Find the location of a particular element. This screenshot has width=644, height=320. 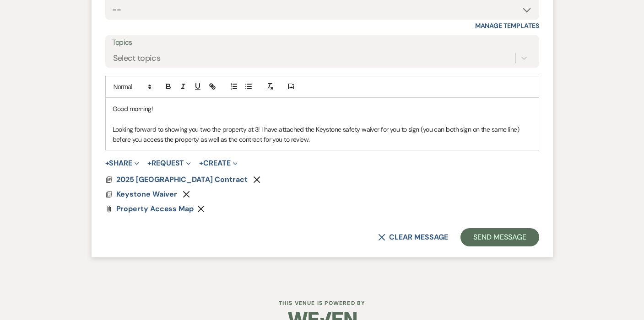

div: Select topics is located at coordinates (137, 58).